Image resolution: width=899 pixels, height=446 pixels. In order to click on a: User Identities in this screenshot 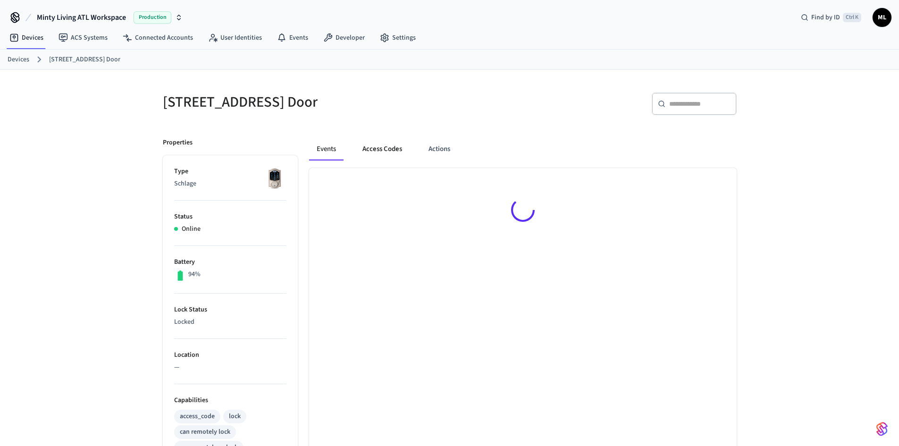, I will do `click(235, 38)`.